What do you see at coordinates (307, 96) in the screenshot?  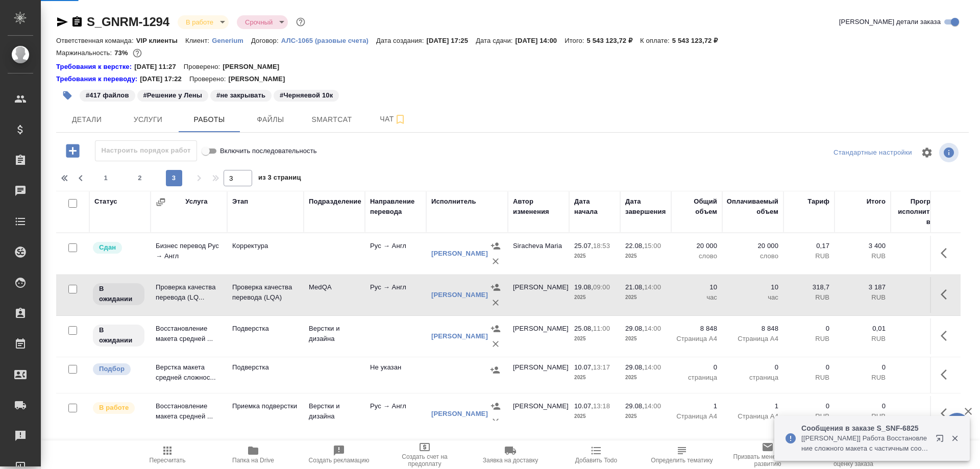 I see `p: #Черняевой 10к` at bounding box center [307, 96].